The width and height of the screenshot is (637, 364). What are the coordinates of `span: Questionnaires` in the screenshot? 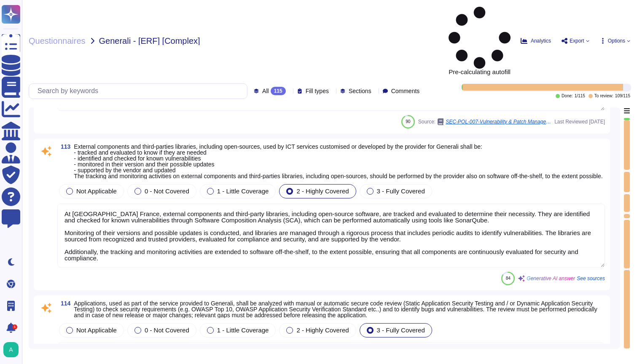 It's located at (57, 41).